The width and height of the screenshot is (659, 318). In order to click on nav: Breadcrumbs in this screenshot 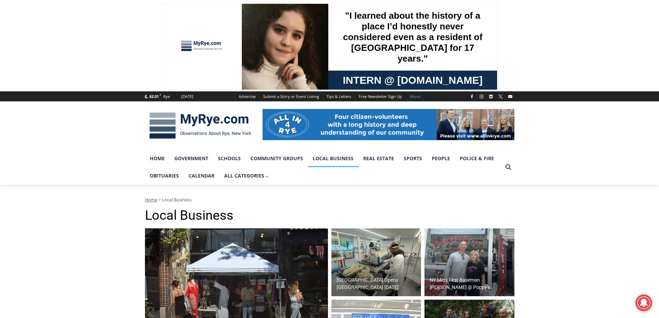, I will do `click(330, 200)`.